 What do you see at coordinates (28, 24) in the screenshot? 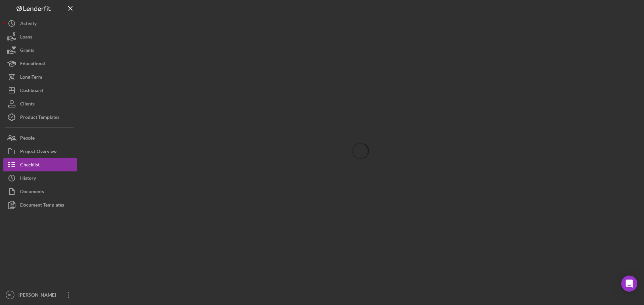
I see `div: Activity` at bounding box center [28, 24].